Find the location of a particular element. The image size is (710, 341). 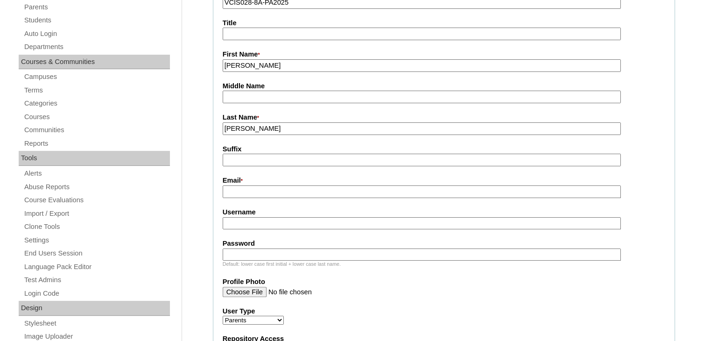

a: Course Evaluations is located at coordinates (97, 200).